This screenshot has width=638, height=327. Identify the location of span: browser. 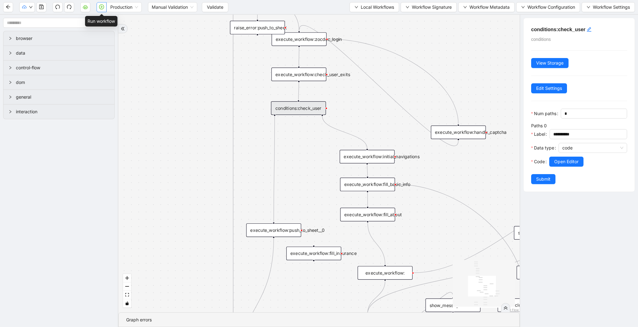
(63, 38).